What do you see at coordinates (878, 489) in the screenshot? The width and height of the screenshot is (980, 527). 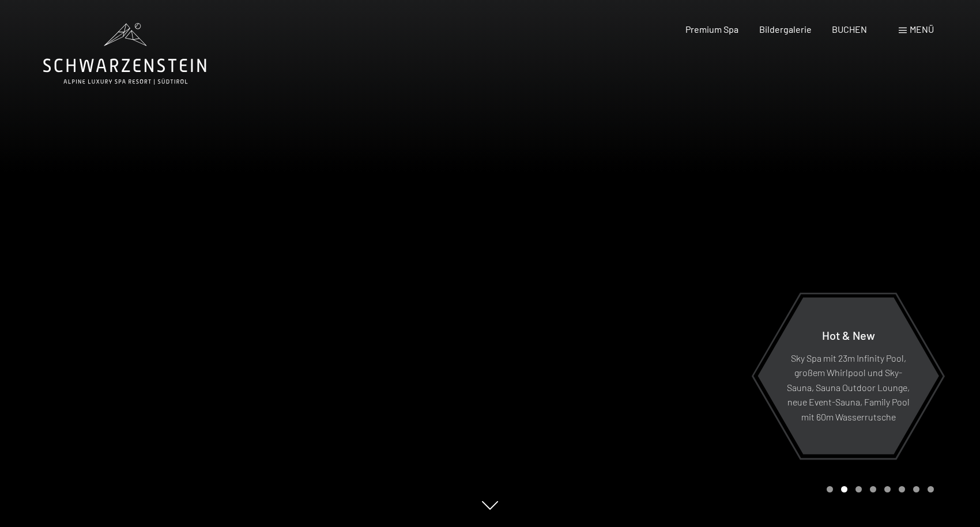 I see `div: Carousel Pagination` at bounding box center [878, 489].